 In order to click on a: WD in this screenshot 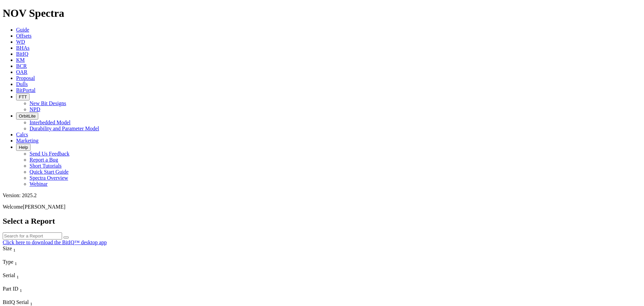, I will do `click(20, 41)`.